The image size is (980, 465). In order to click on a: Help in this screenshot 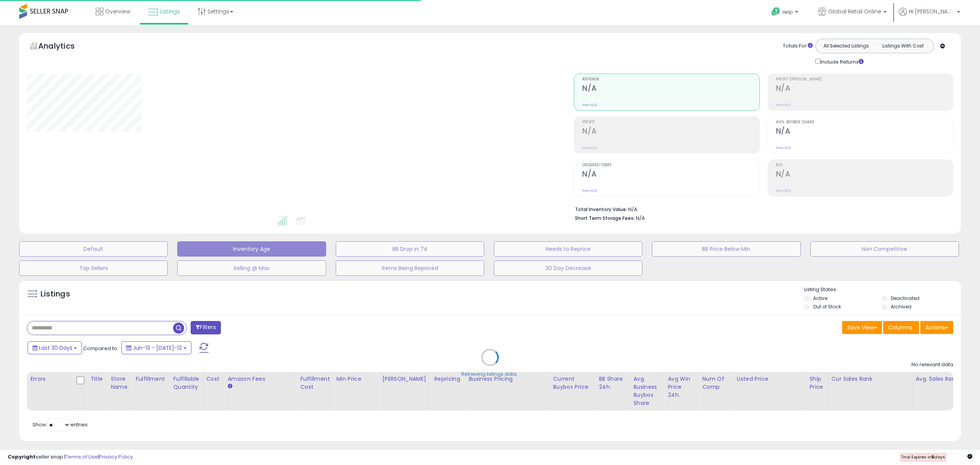, I will do `click(786, 13)`.